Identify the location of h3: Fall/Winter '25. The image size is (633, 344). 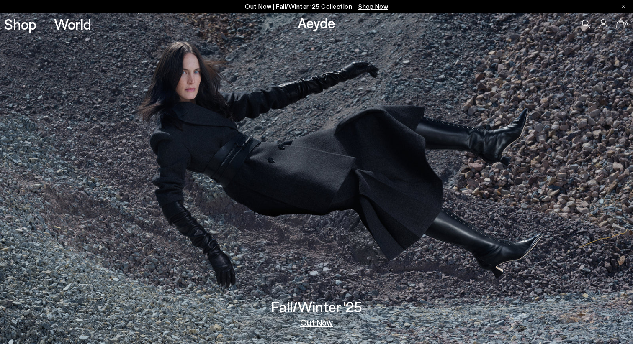
(316, 307).